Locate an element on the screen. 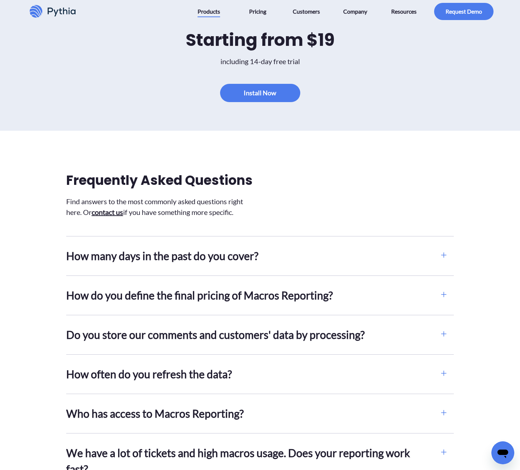 The height and width of the screenshot is (470, 520). h3: including 14-day free trial is located at coordinates (260, 61).